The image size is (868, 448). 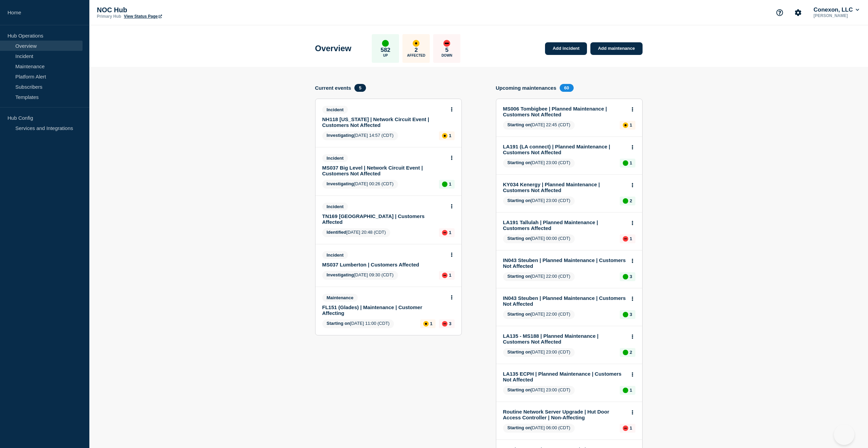 What do you see at coordinates (165, 10) in the screenshot?
I see `p: NOC Hub` at bounding box center [165, 10].